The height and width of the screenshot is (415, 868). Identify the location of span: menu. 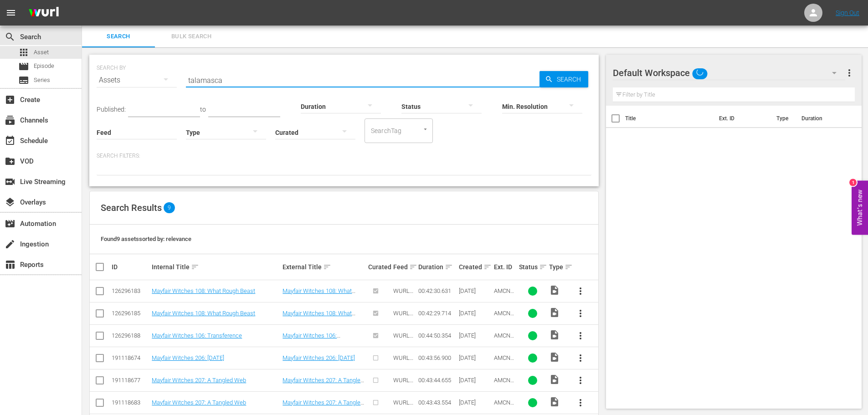
(11, 13).